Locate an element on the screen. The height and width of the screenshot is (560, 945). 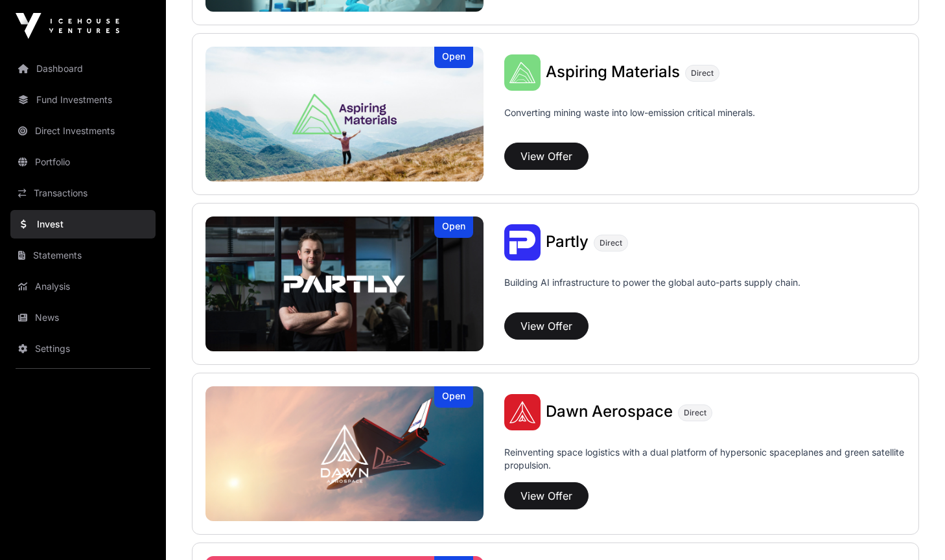
a: Analysis is located at coordinates (83, 287).